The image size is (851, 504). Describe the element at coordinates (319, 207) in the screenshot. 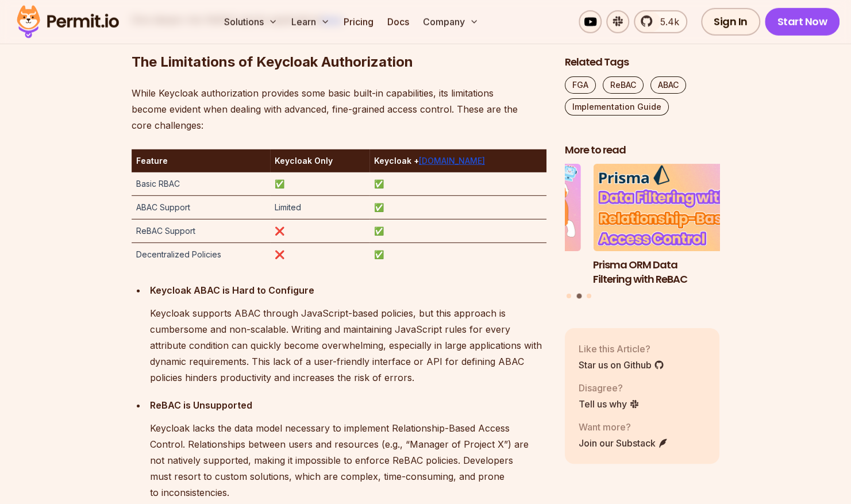

I see `td: Limited` at that location.